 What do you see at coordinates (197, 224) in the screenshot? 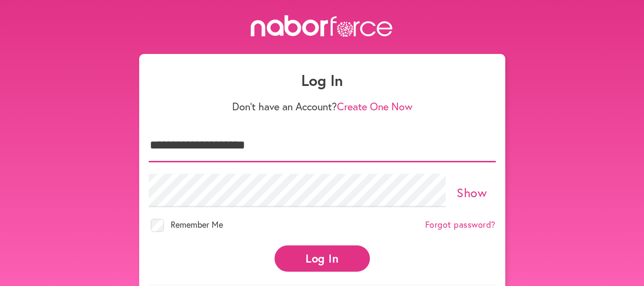
I see `span: Remember Me` at bounding box center [197, 224].